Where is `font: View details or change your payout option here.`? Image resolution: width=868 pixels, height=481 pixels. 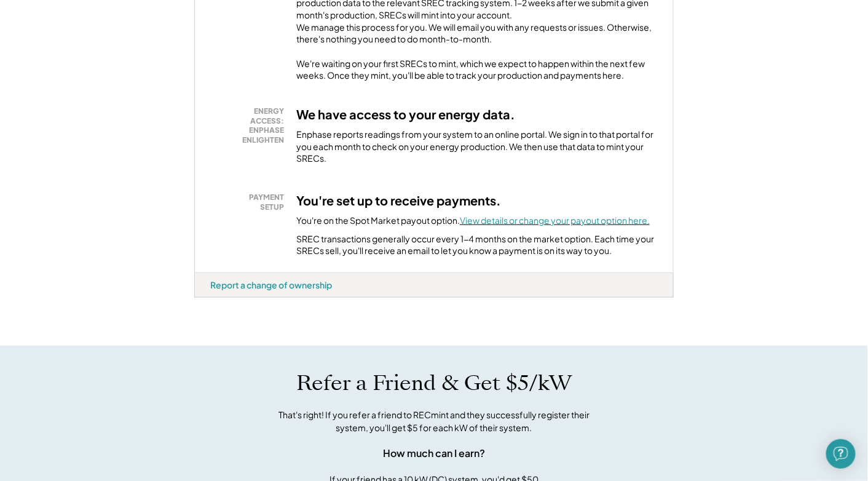
font: View details or change your payout option here. is located at coordinates (555, 220).